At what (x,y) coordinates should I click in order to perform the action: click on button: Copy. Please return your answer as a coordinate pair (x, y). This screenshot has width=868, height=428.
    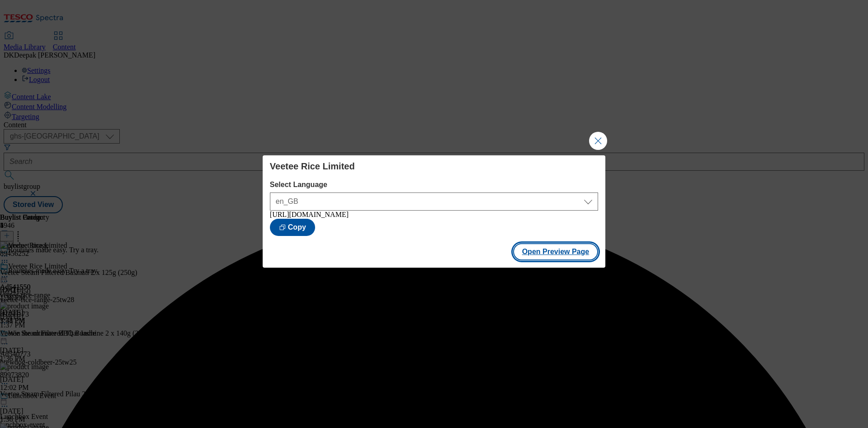
    Looking at the image, I should click on (292, 227).